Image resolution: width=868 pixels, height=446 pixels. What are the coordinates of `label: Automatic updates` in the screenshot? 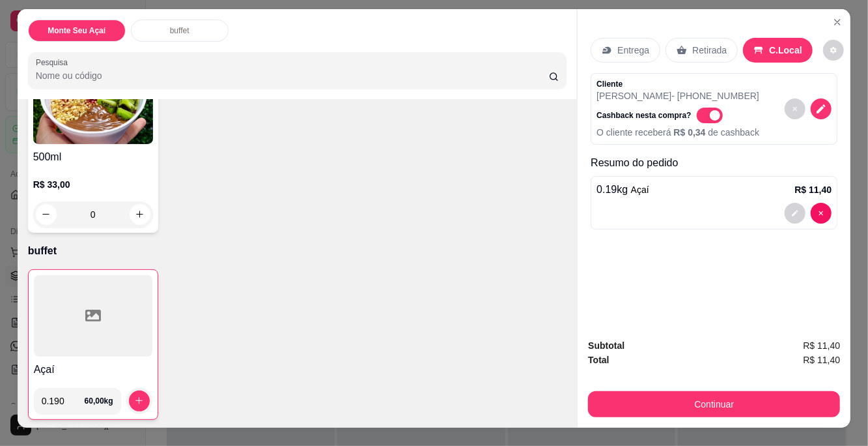 It's located at (713, 115).